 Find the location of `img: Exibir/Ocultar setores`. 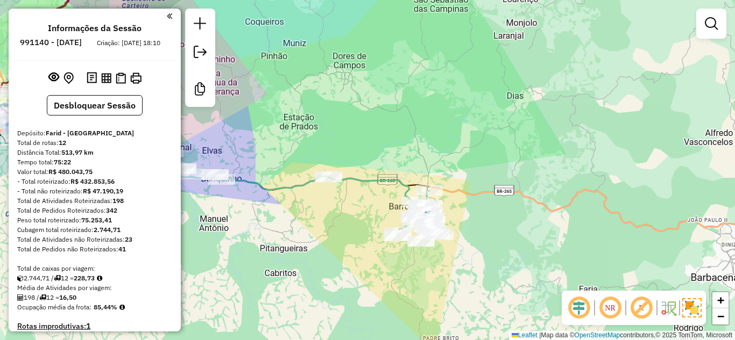

img: Exibir/Ocultar setores is located at coordinates (692, 308).